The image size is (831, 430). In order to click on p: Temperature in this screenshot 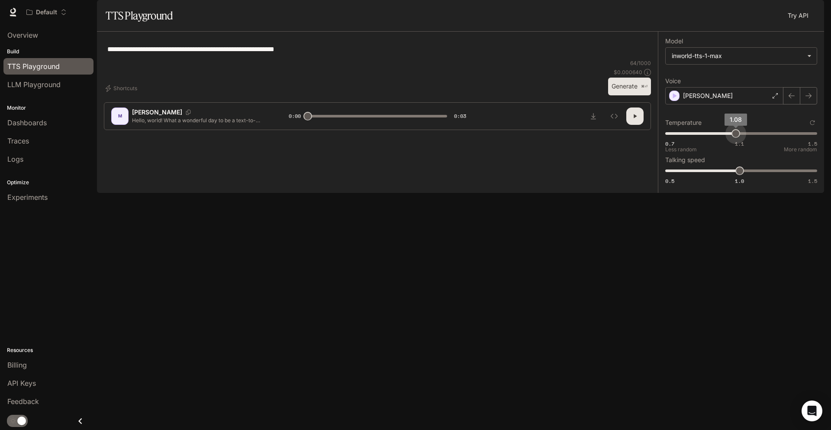, I will do `click(684, 123)`.